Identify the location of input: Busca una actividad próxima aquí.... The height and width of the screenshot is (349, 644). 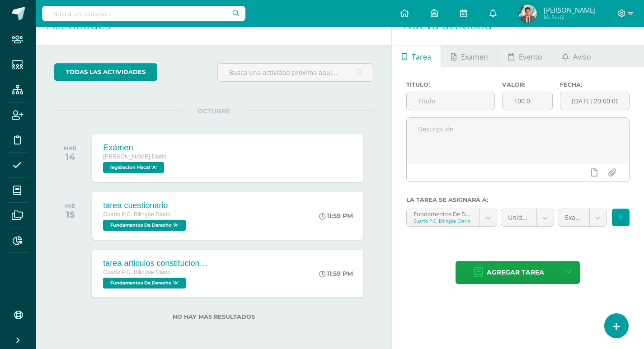
(295, 72).